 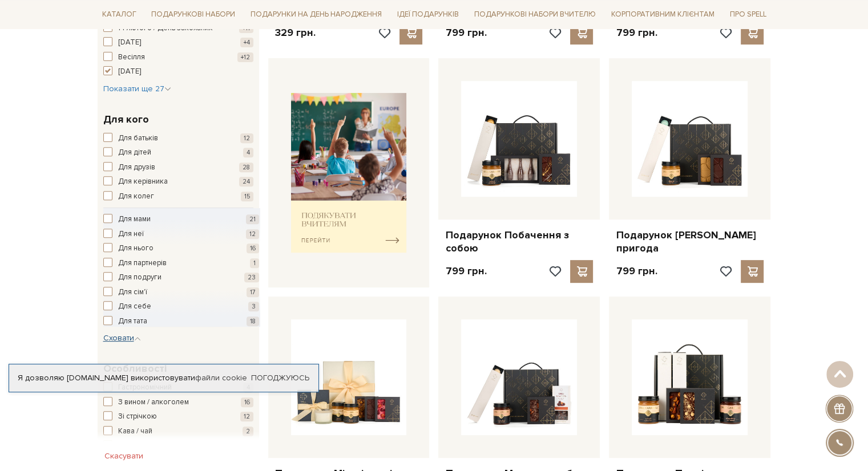 I want to click on span: Для неї, so click(x=131, y=235).